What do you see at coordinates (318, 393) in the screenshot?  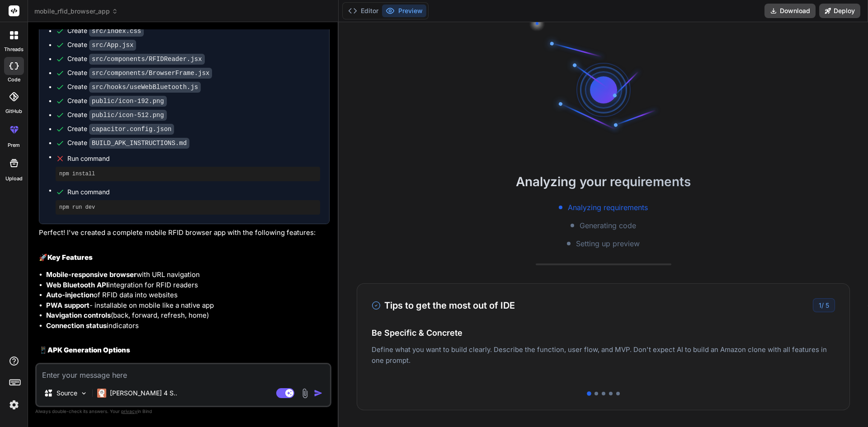 I see `img: icon` at bounding box center [318, 393].